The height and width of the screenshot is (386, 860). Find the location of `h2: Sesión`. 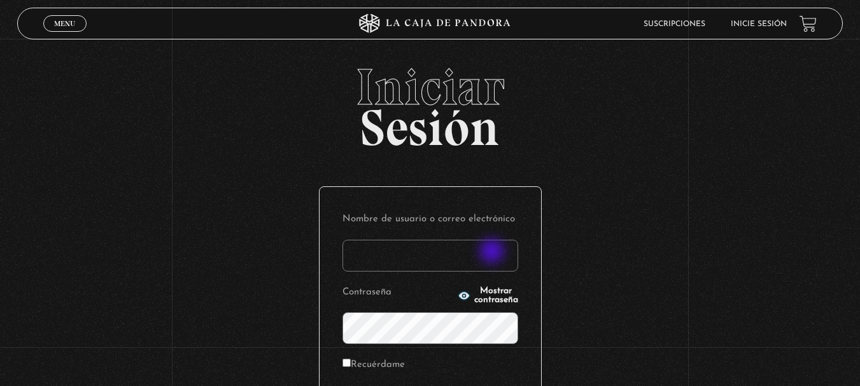

h2: Sesión is located at coordinates (430, 102).